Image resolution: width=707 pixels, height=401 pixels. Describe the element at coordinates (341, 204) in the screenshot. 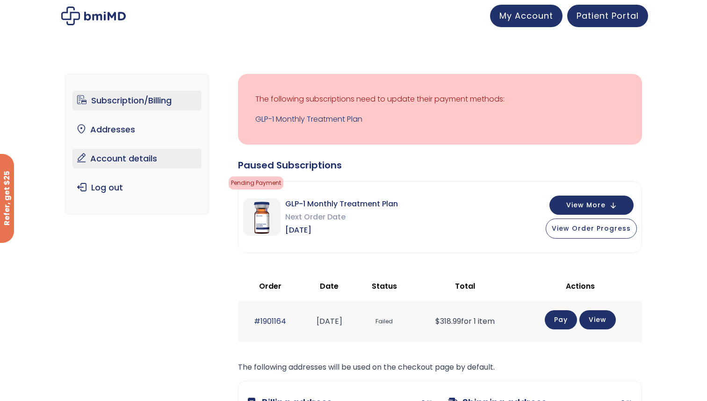

I see `span: GLP-1 Monthly Treatment Plan` at that location.